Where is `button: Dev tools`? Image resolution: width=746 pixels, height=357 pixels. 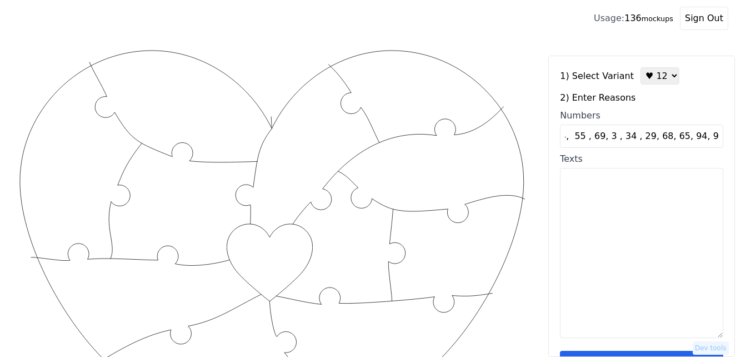 button: Dev tools is located at coordinates (711, 348).